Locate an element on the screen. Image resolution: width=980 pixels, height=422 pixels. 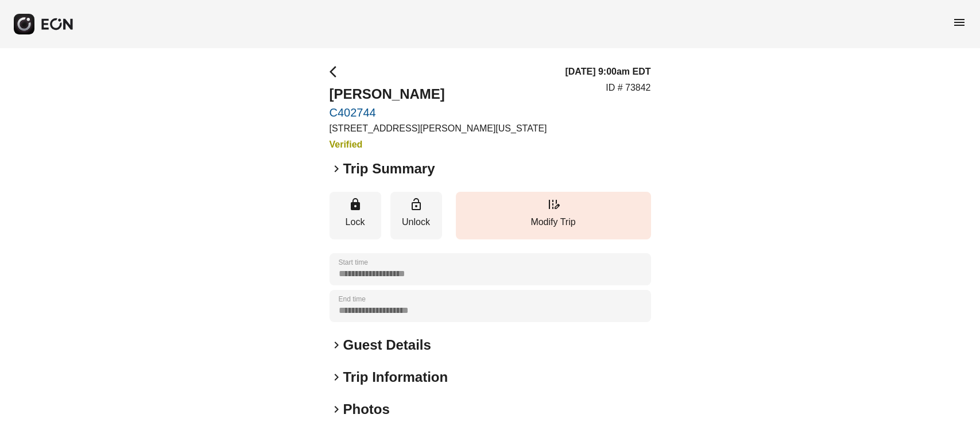
h2: Photos is located at coordinates (366, 409).